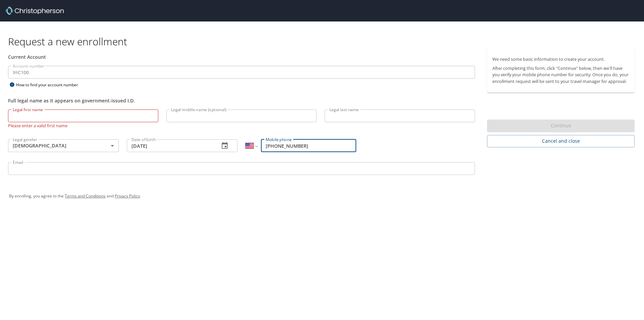  What do you see at coordinates (324, 41) in the screenshot?
I see `h1: Request a new enrollment` at bounding box center [324, 41].